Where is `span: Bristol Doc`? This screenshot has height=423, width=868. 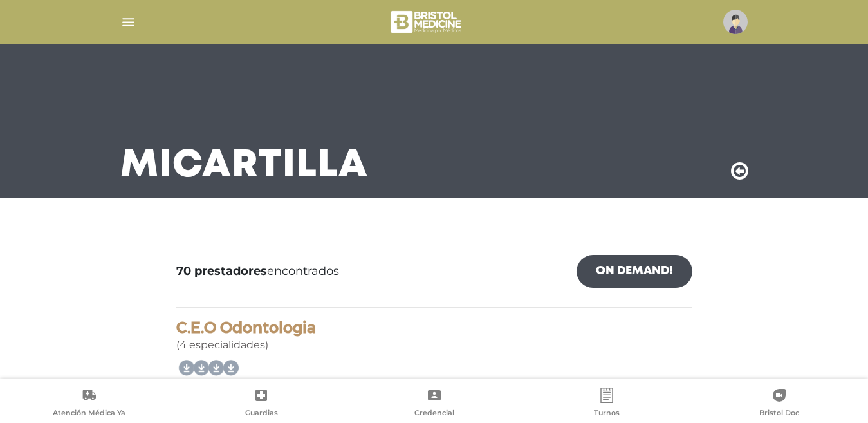 span: Bristol Doc is located at coordinates (780, 415).